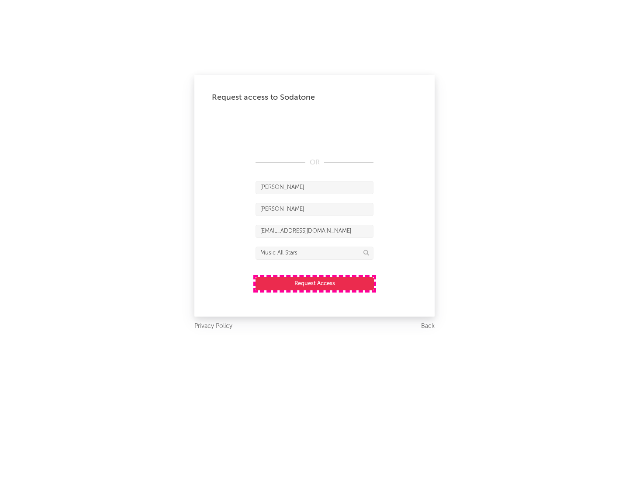  Describe the element at coordinates (315, 209) in the screenshot. I see `input: Last Name` at that location.